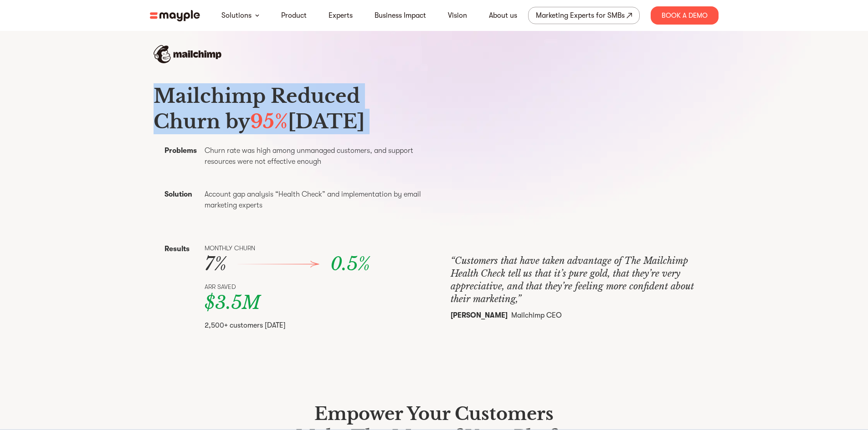 Image resolution: width=868 pixels, height=430 pixels. Describe the element at coordinates (583, 316) in the screenshot. I see `div: Mailchimp CEO` at that location.